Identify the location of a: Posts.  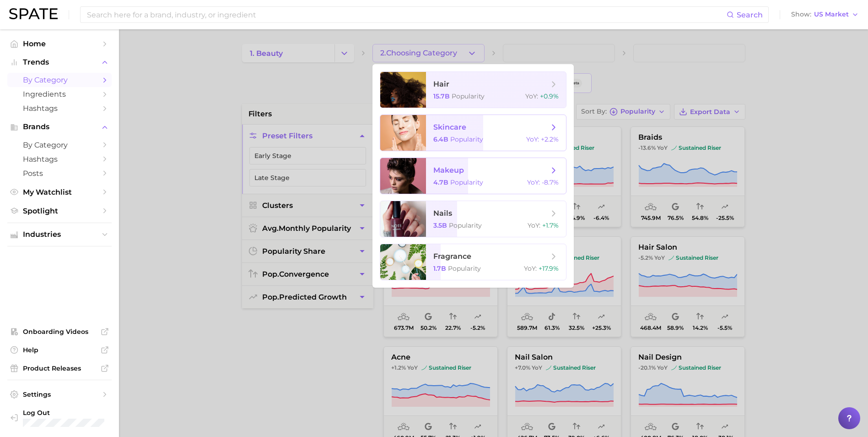
(59, 173).